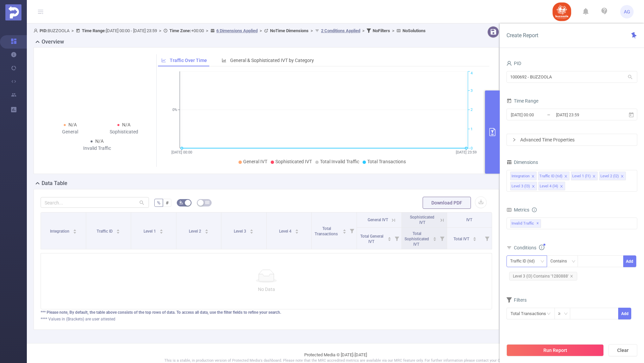  Describe the element at coordinates (472, 148) in the screenshot. I see `tspan: 0` at that location.